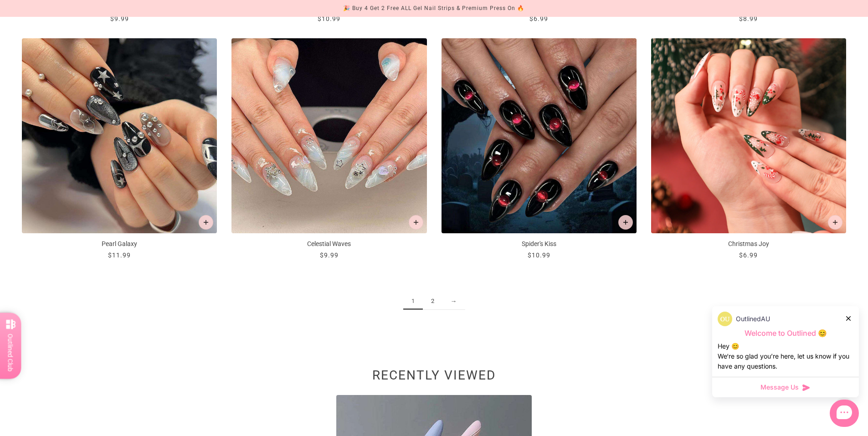 Image resolution: width=868 pixels, height=436 pixels. I want to click on h2: Recently viewed, so click(434, 377).